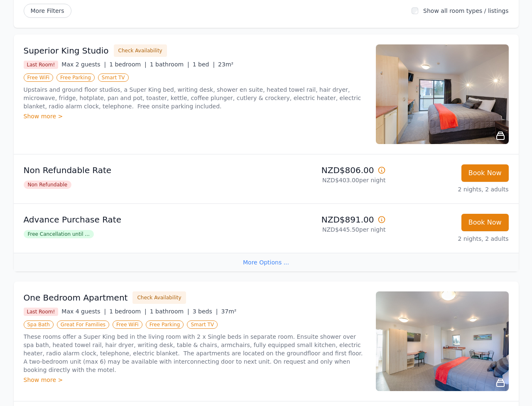 Image resolution: width=532 pixels, height=406 pixels. What do you see at coordinates (195, 354) in the screenshot?
I see `p: These rooms offer a Super King bed in the living room with 2 x Single beds in separate room. Ensu...` at bounding box center [195, 354].